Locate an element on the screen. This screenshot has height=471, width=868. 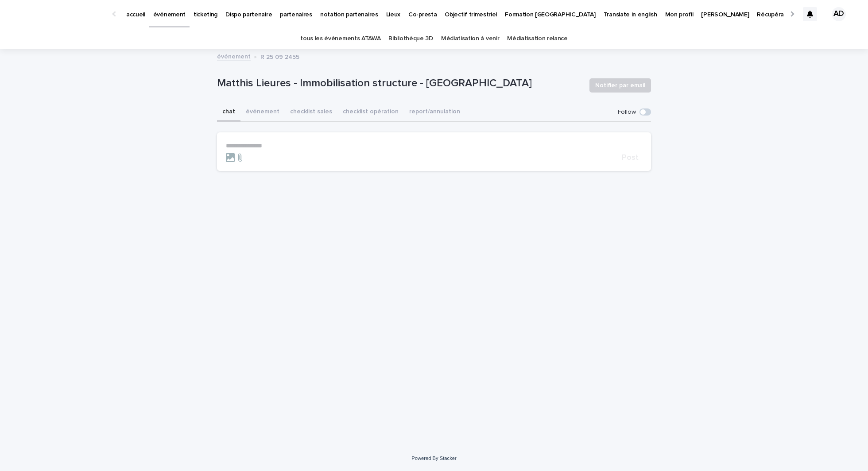
img: Ls34BcGeRexTGTNfXpUC is located at coordinates (61, 14).